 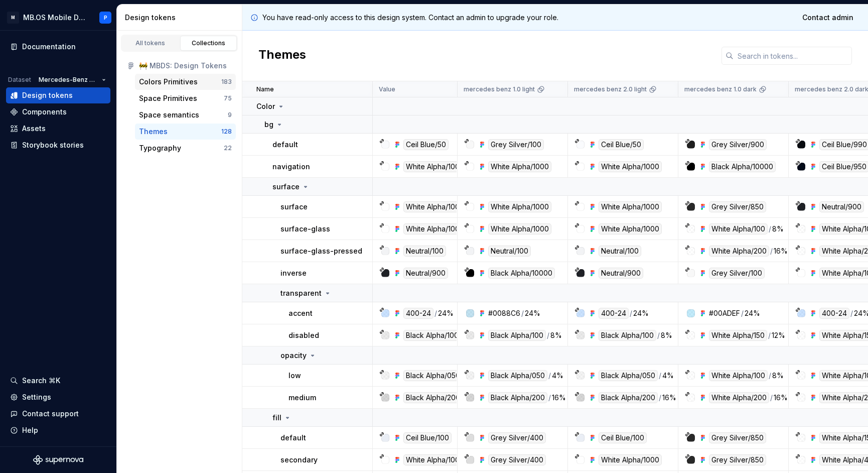 I want to click on div: Black Alpha/10000, so click(x=521, y=273).